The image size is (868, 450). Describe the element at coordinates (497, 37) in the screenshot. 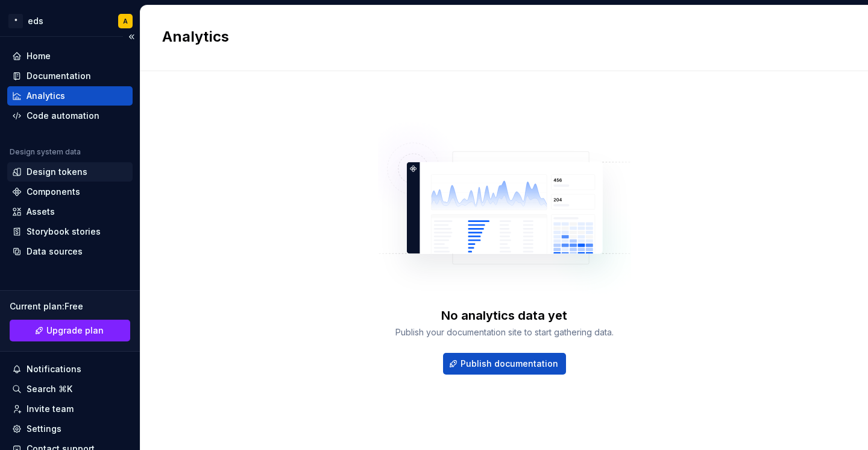

I see `h2: Analytics` at that location.